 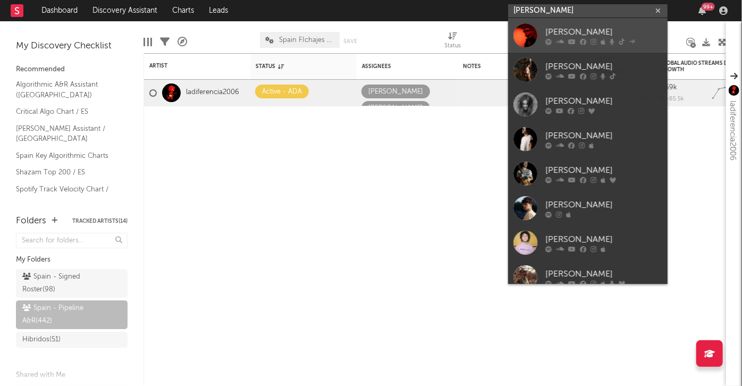 I want to click on div: Spain - Pipeline A&R ( 442 ), so click(x=60, y=315).